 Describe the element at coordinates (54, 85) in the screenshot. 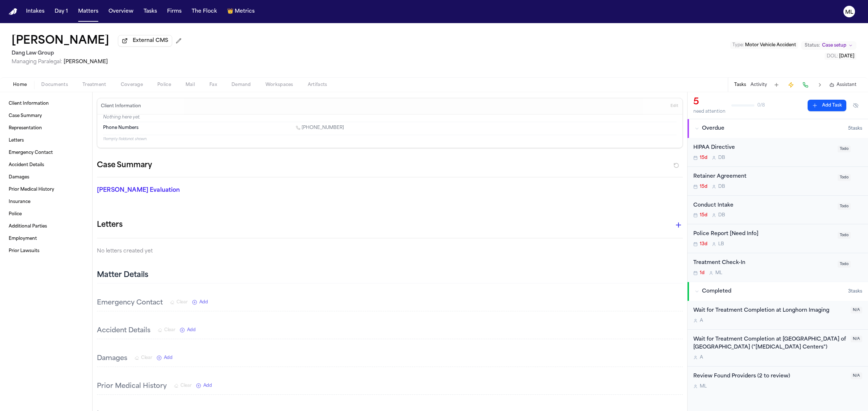

I see `span: Documents` at that location.